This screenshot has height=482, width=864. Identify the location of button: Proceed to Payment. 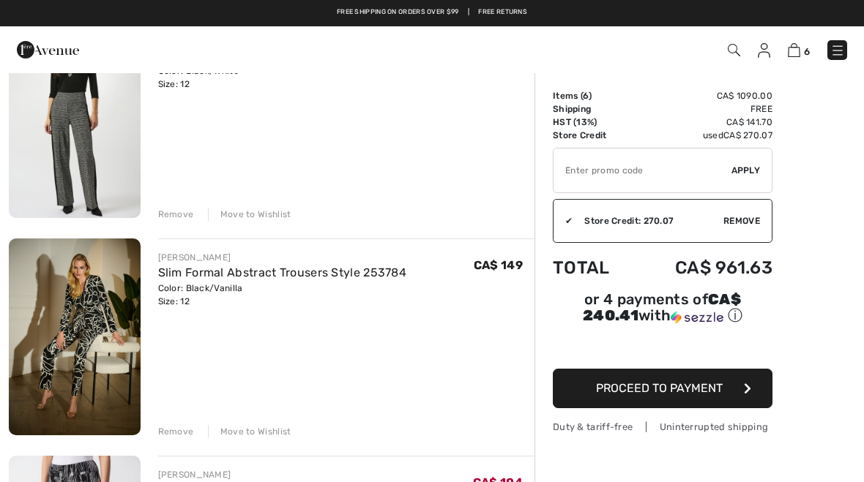
(663, 389).